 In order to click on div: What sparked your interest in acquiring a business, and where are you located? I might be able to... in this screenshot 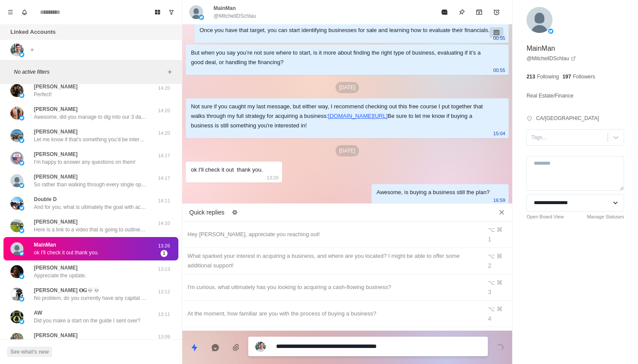, I will do `click(332, 261)`.